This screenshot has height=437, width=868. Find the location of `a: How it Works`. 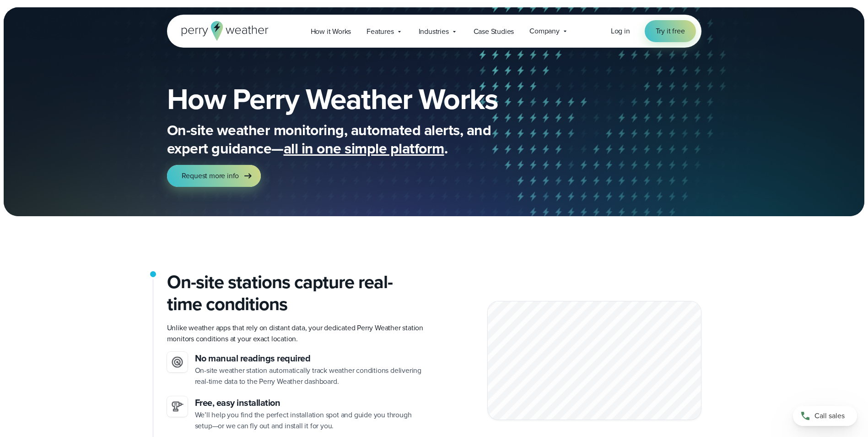

a: How it Works is located at coordinates (331, 31).